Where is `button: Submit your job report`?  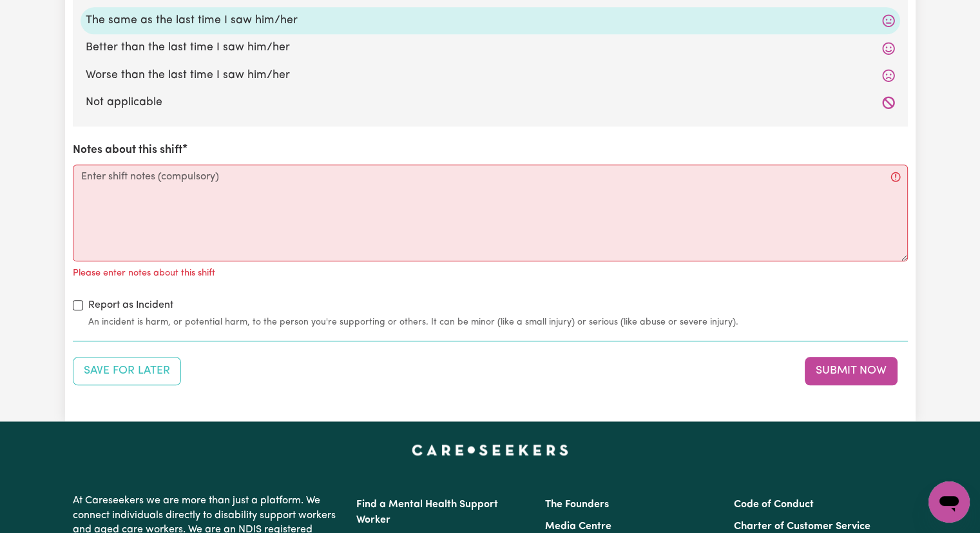 button: Submit your job report is located at coordinates (851, 371).